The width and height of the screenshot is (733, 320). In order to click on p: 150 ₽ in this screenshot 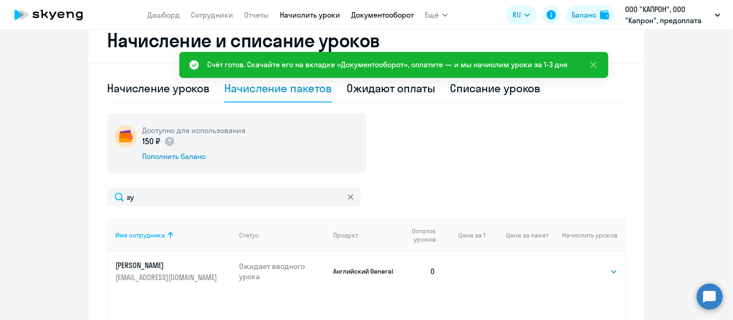, I will do `click(158, 141)`.